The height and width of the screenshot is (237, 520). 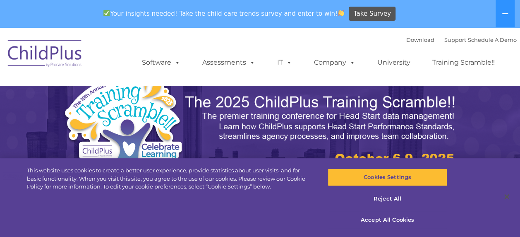 I want to click on span: Your insights needed! Take the child care trends survey and enter to win!, so click(x=224, y=13).